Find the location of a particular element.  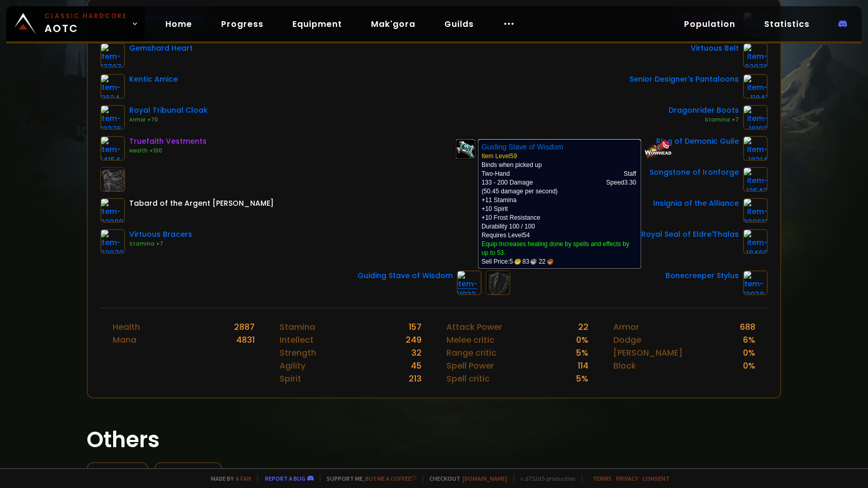

div: 688 is located at coordinates (748, 327).